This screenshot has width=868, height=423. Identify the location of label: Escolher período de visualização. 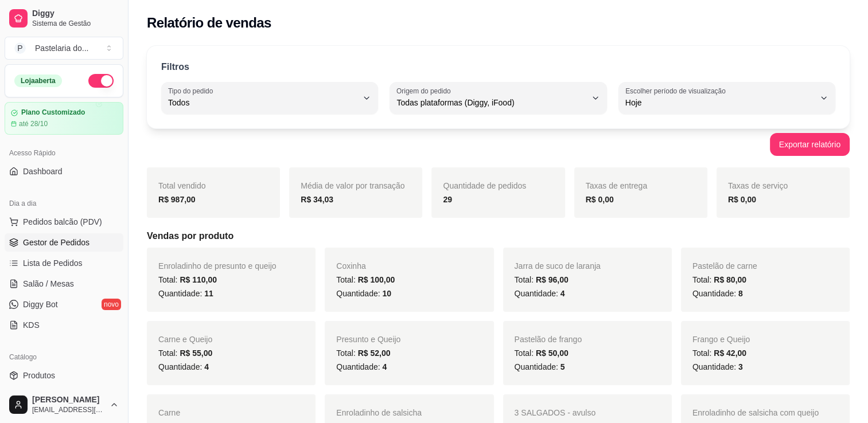
(677, 91).